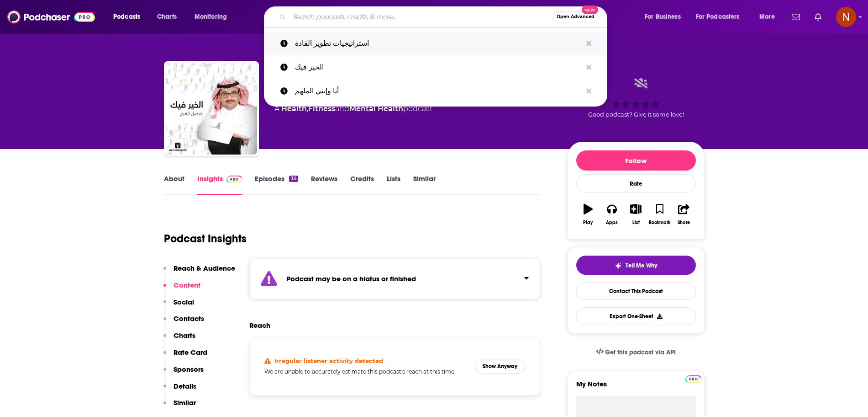 Image resolution: width=868 pixels, height=417 pixels. What do you see at coordinates (376, 108) in the screenshot?
I see `a: Mental Health` at bounding box center [376, 108].